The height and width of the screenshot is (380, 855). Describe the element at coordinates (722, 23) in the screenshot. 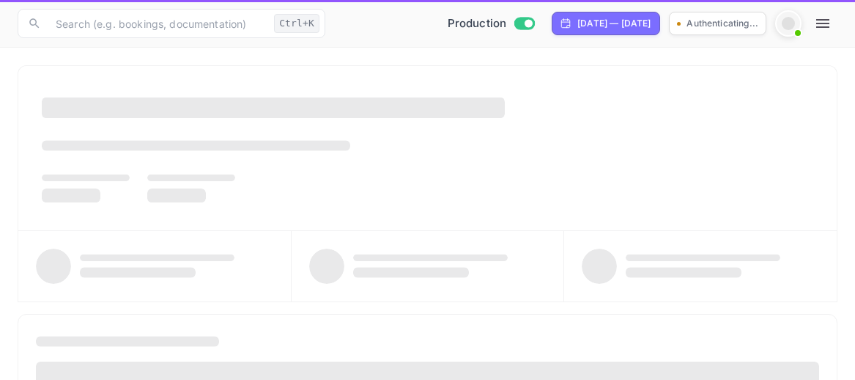

I see `p: Authenticating...` at that location.